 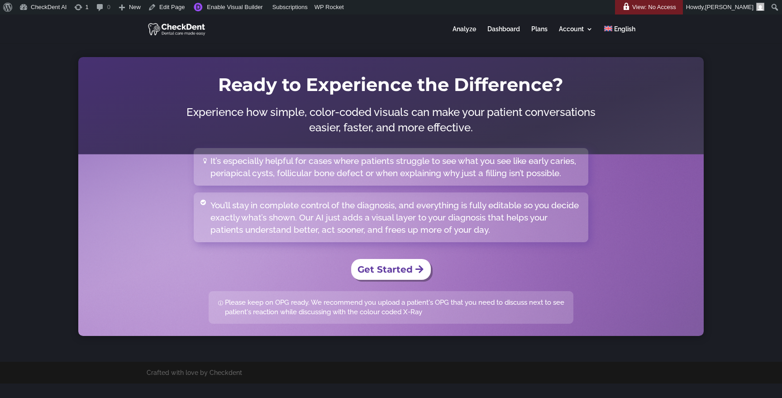 I want to click on a: Account, so click(x=576, y=34).